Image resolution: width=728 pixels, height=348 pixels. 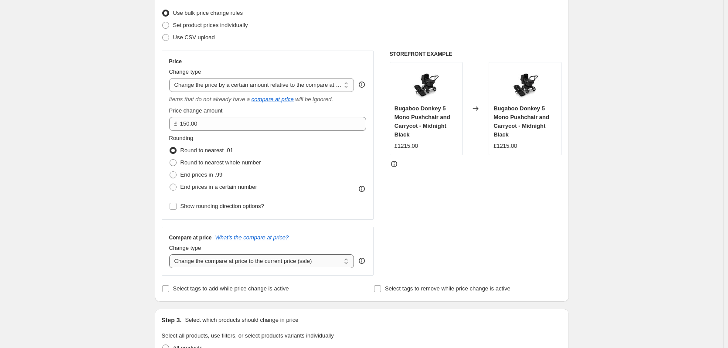 What do you see at coordinates (207, 150) in the screenshot?
I see `span: Round to nearest .01` at bounding box center [207, 150].